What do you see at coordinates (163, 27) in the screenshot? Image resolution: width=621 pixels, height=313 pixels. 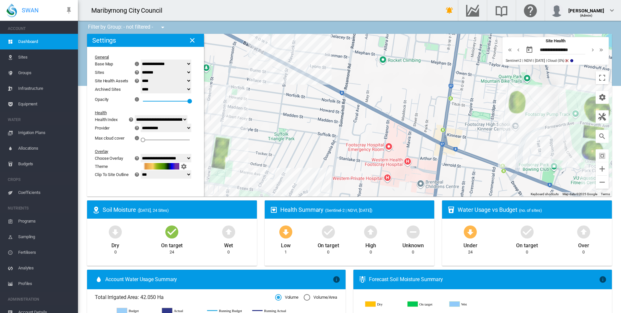 I see `button: icon-menu-down` at bounding box center [163, 27].